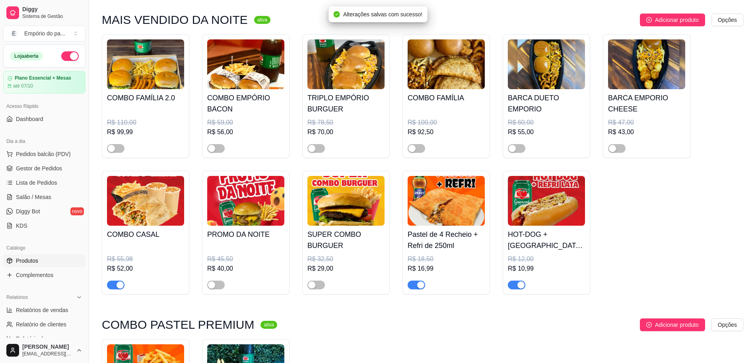 This screenshot has width=756, height=363. Describe the element at coordinates (44, 106) in the screenshot. I see `div: Acesso Rápido` at that location.